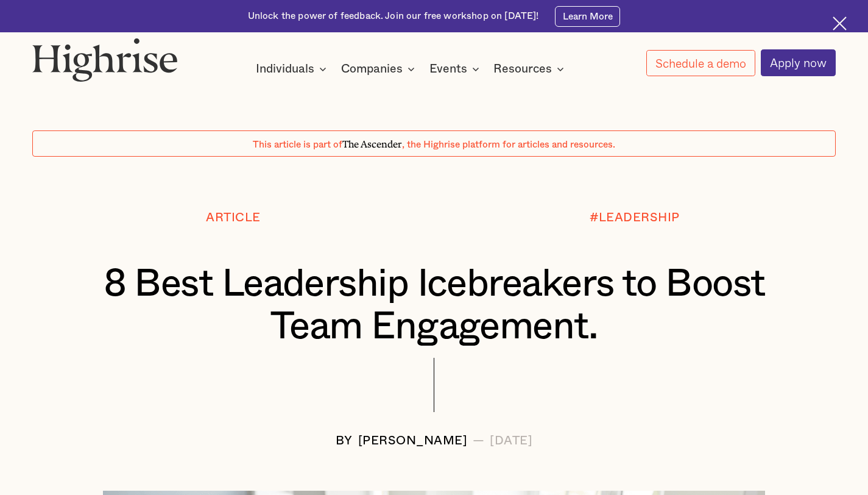  I want to click on a: Learn More, so click(588, 16).